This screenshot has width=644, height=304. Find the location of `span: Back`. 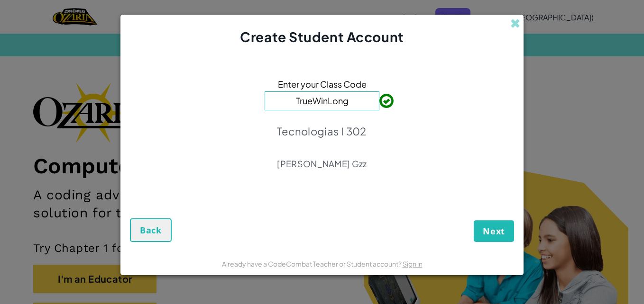

span: Back is located at coordinates (151, 230).